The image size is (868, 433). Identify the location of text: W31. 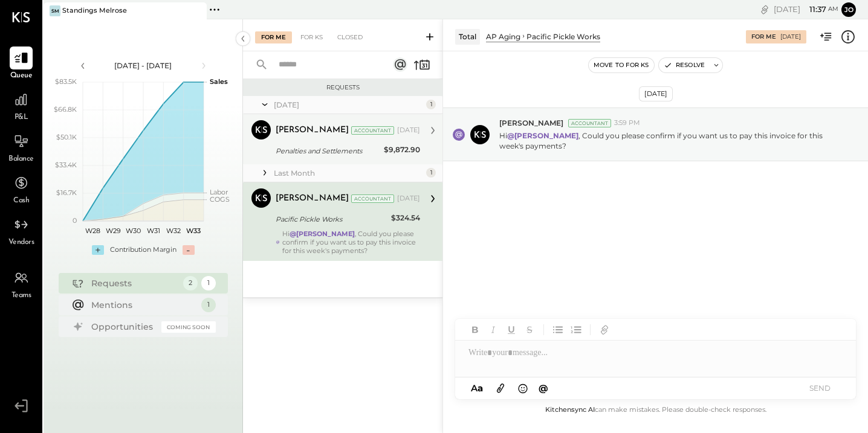
(153, 231).